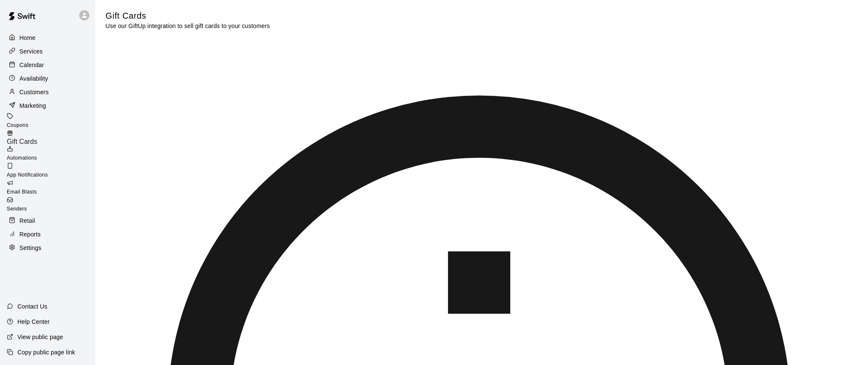 Image resolution: width=868 pixels, height=365 pixels. I want to click on a: Customers, so click(47, 92).